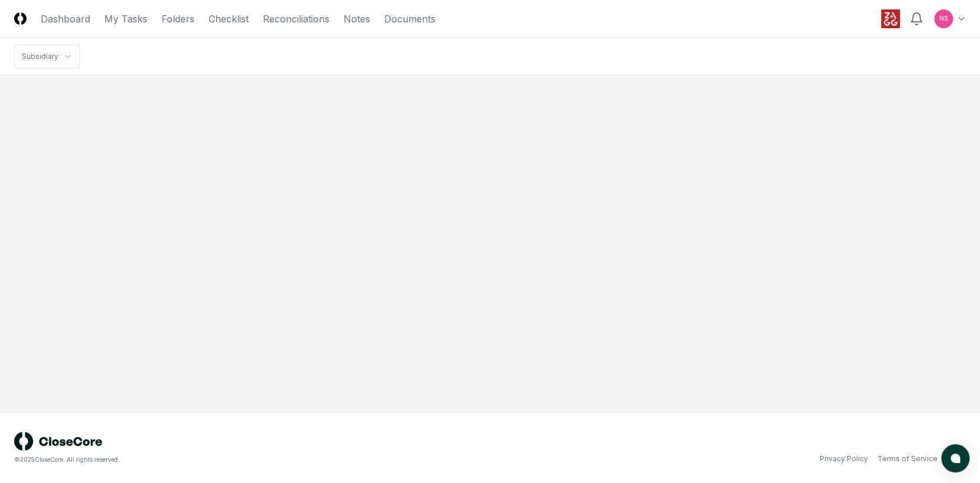  What do you see at coordinates (20, 18) in the screenshot?
I see `img: Logo` at bounding box center [20, 18].